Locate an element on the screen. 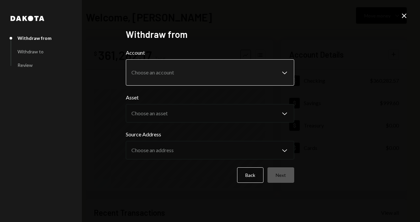 The width and height of the screenshot is (420, 222). div: Review is located at coordinates (25, 65).